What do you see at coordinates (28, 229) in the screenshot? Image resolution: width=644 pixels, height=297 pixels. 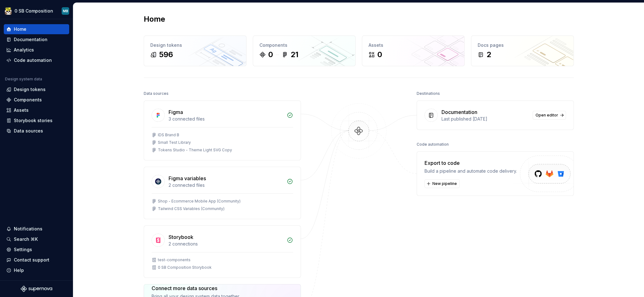 I see `div: Notifications` at bounding box center [28, 229].